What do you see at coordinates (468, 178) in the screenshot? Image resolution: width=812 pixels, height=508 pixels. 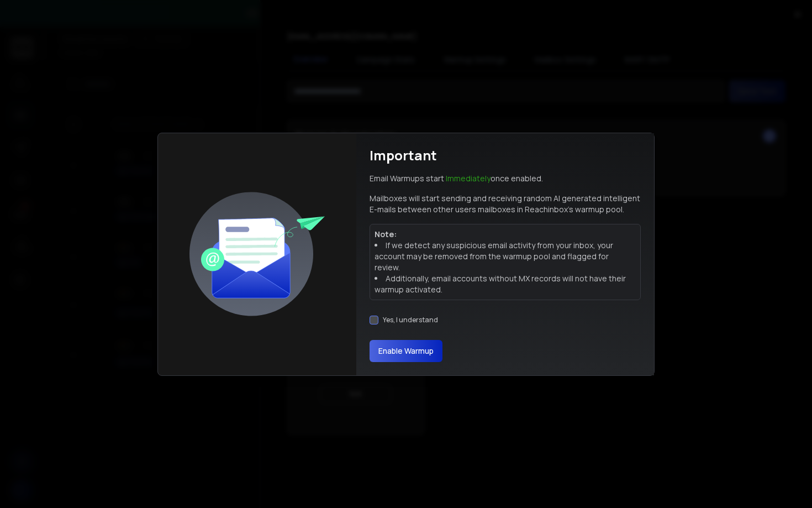 I see `span: Immediately` at bounding box center [468, 178].